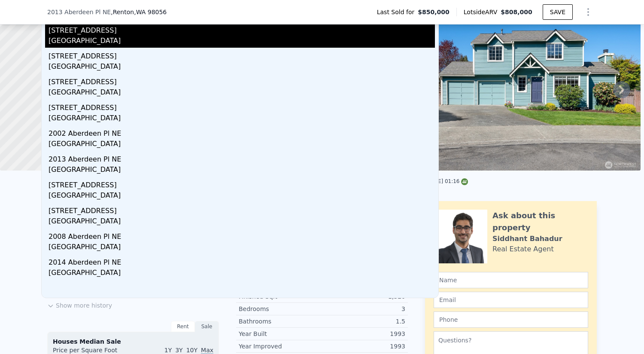 Image resolution: width=644 pixels, height=354 pixels. I want to click on button: SAVE, so click(558, 12).